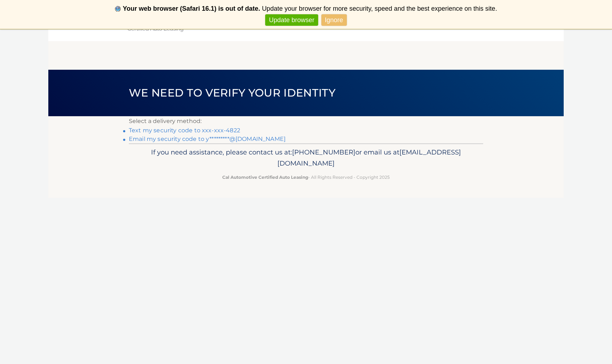 The image size is (612, 364). I want to click on span: We need to verify your identity, so click(232, 93).